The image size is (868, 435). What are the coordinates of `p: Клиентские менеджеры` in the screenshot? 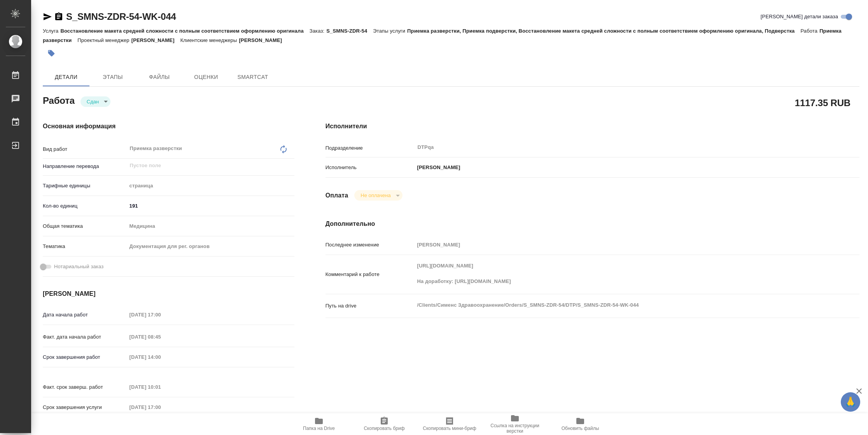 It's located at (210, 40).